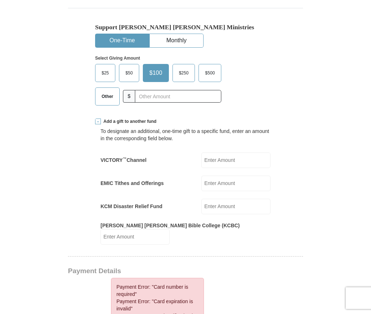  What do you see at coordinates (117, 58) in the screenshot?
I see `strong: Select Giving Amount` at bounding box center [117, 58].